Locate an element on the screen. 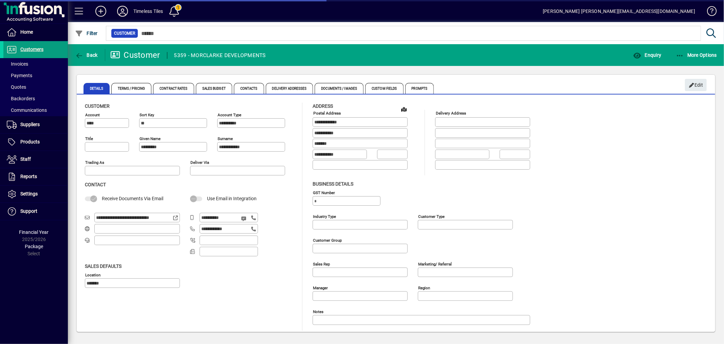 Image resolution: width=724 pixels, height=344 pixels. mat-label: Sort key is located at coordinates (147, 115).